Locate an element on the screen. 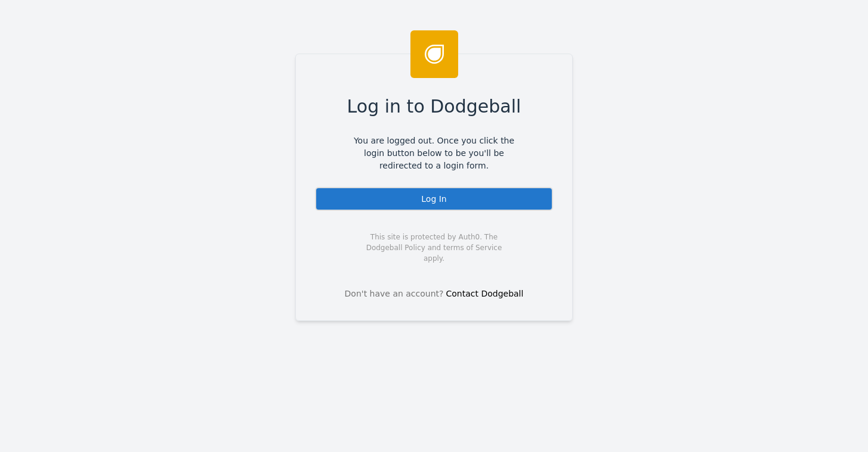  span: Don't have an account? is located at coordinates (394, 293).